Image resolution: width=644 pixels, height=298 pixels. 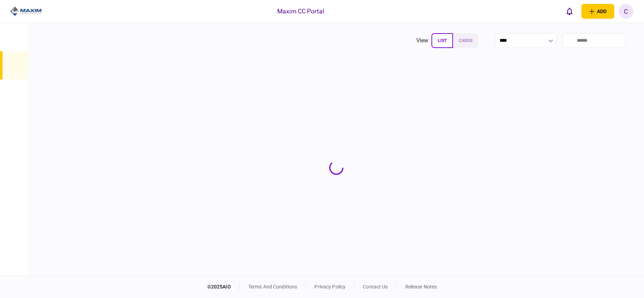 What do you see at coordinates (273, 287) in the screenshot?
I see `a: terms and conditions` at bounding box center [273, 287].